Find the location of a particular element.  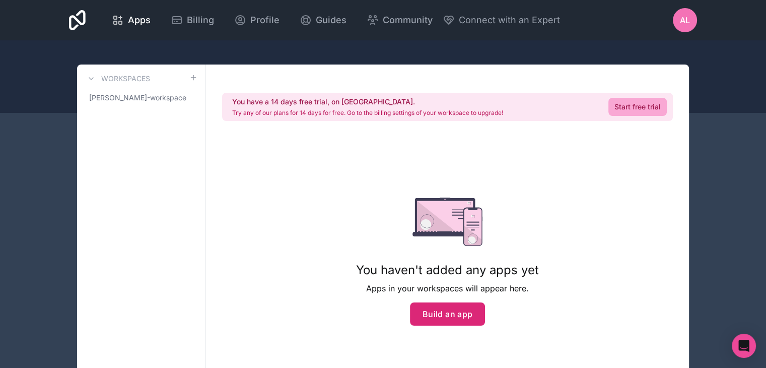

span: Community is located at coordinates (407, 20).